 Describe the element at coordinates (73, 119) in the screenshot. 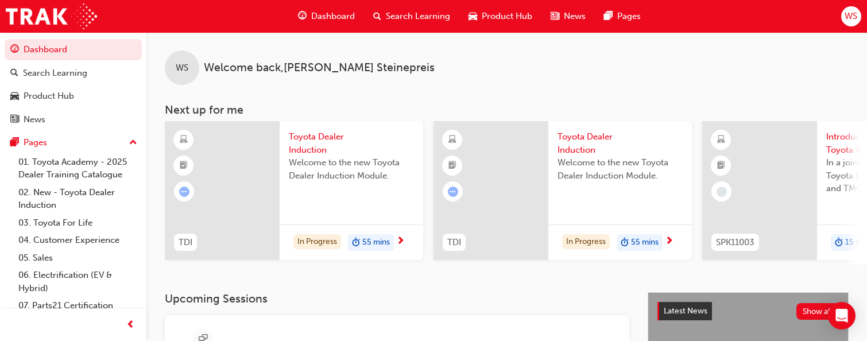

I see `a: News` at that location.